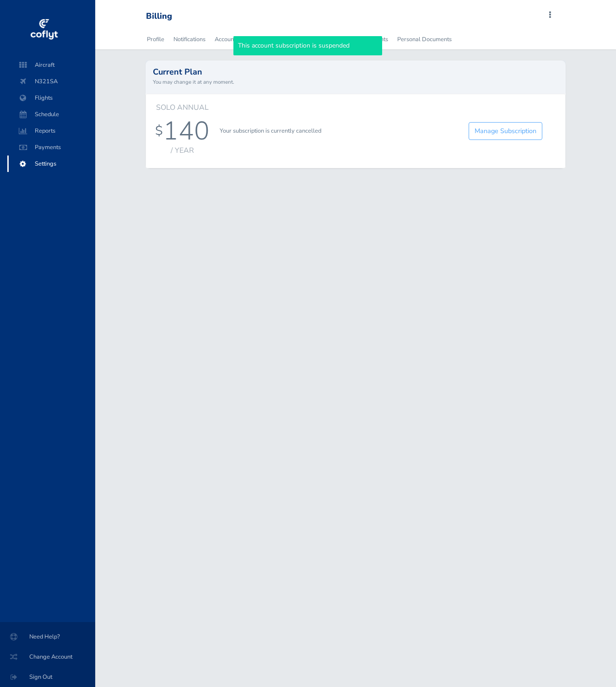  Describe the element at coordinates (52, 114) in the screenshot. I see `span: Schedule` at that location.